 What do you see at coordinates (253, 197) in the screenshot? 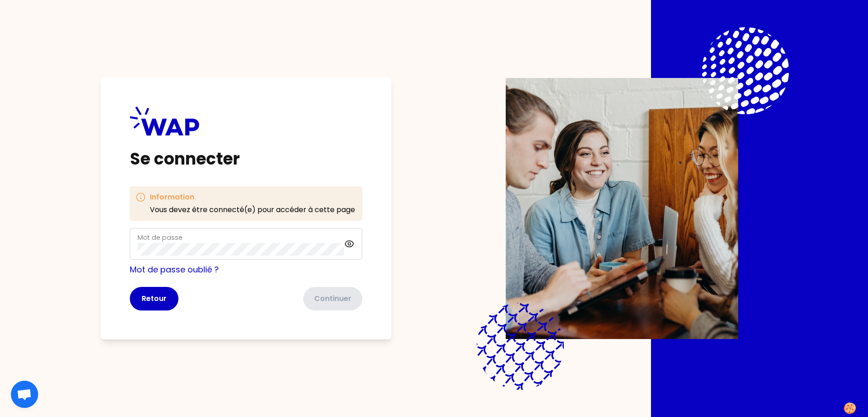
I see `h3: Information` at bounding box center [253, 197].